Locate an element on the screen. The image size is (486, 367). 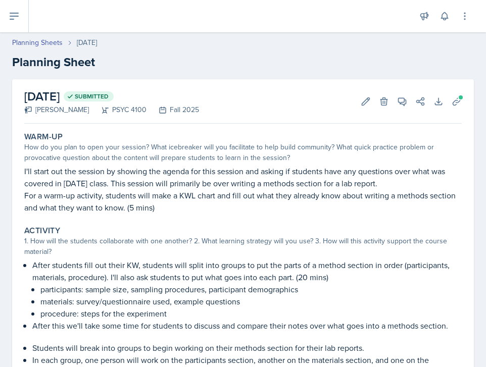
p: materials: survey/questionnaire used, example questions is located at coordinates (251, 302).